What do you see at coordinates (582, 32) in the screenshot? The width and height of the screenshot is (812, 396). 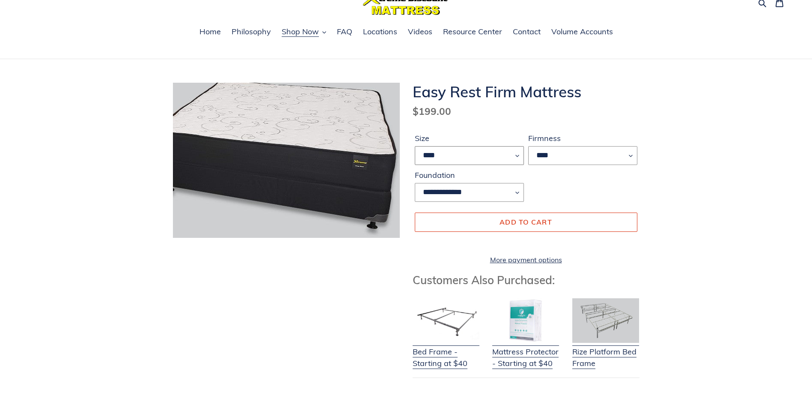 I see `a: Volume Accounts` at bounding box center [582, 32].